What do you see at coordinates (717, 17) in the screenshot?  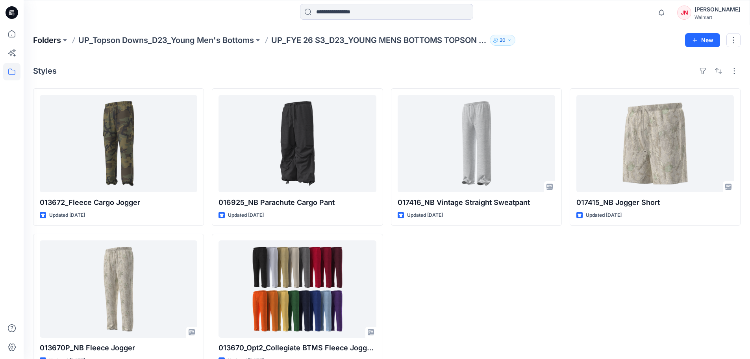 I see `div: Walmart` at bounding box center [717, 17].